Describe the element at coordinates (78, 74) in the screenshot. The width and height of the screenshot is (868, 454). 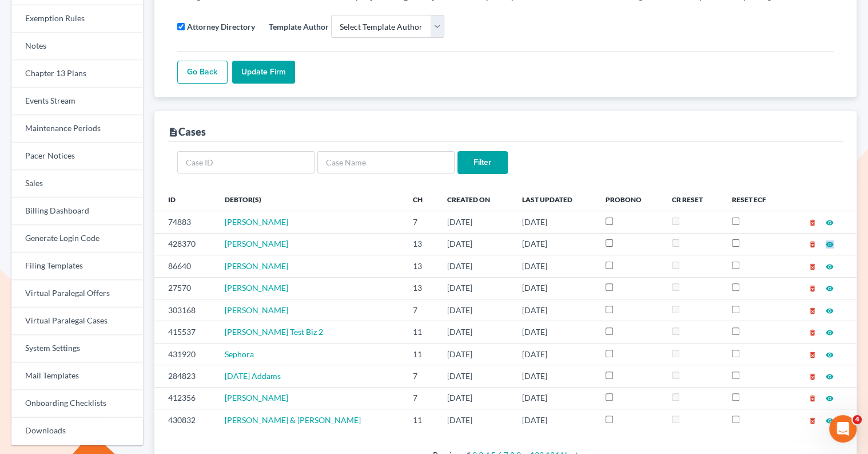
I see `a: Chapter 13 Plans` at that location.